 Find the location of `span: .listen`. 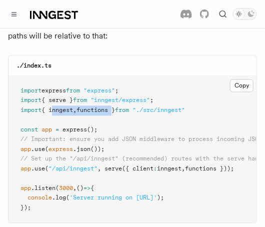

span: .listen is located at coordinates (43, 188).